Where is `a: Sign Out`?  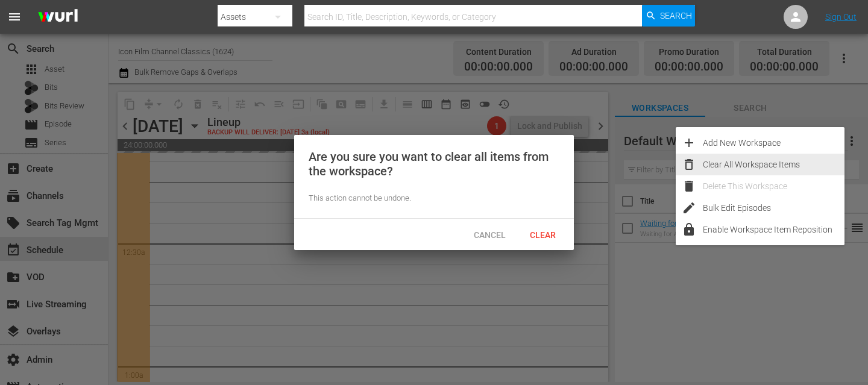 a: Sign Out is located at coordinates (841, 17).